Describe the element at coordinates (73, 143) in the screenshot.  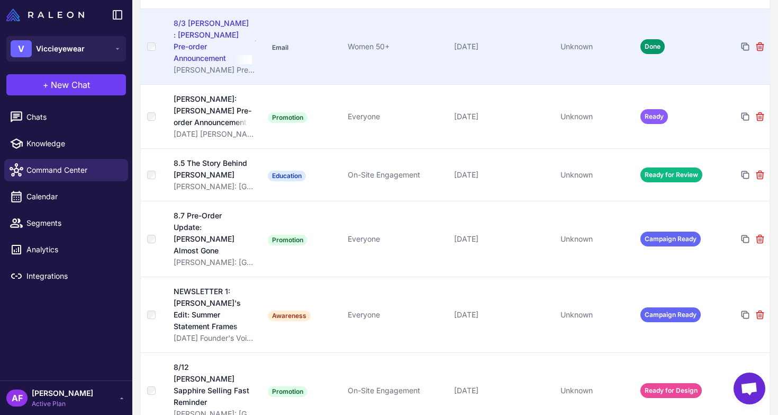
I see `span: Knowledge` at that location.